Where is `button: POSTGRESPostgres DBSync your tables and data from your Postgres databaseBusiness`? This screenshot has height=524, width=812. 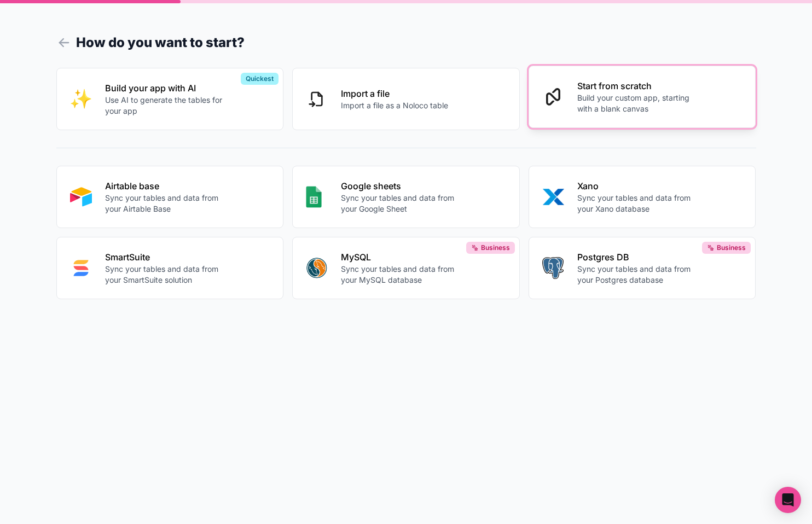
button: POSTGRESPostgres DBSync your tables and data from your Postgres databaseBusiness is located at coordinates (642, 268).